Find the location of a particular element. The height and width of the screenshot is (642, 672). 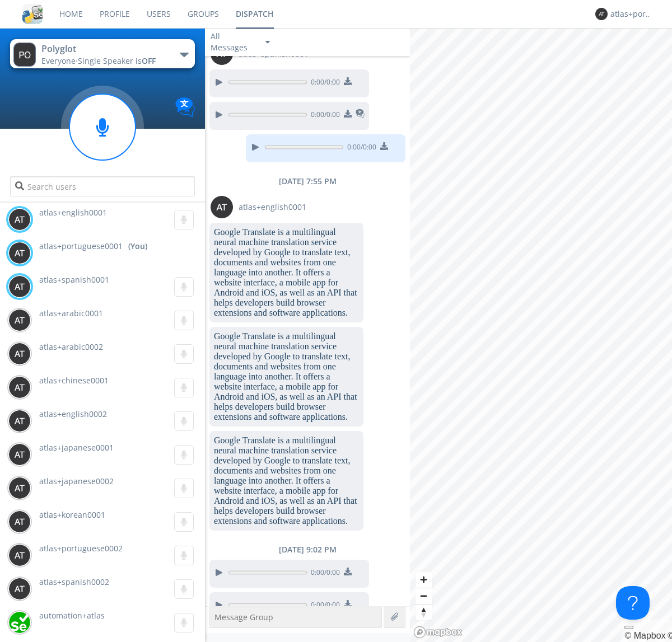

span: atlas+spanish0001 is located at coordinates (74, 279).